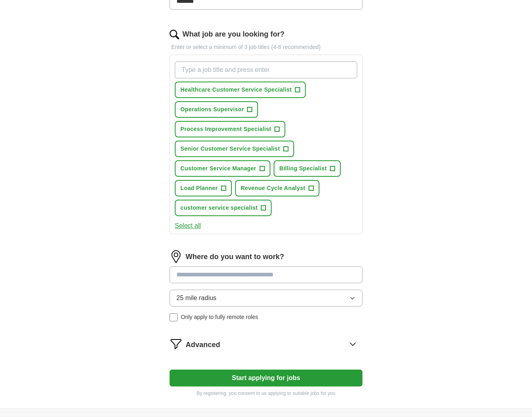 The height and width of the screenshot is (417, 532). What do you see at coordinates (203, 188) in the screenshot?
I see `button: Load Planner` at bounding box center [203, 188].